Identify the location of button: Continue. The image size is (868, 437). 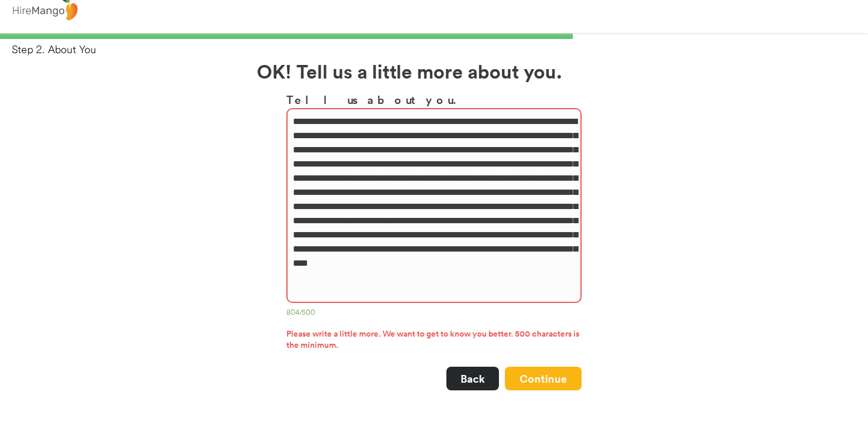
(543, 379).